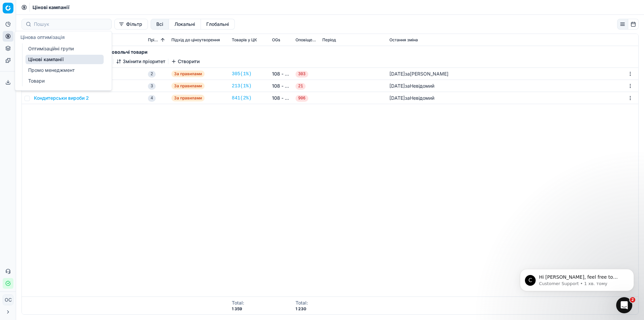  What do you see at coordinates (43, 37) in the screenshot?
I see `span: Цінова оптимізація` at bounding box center [43, 37].